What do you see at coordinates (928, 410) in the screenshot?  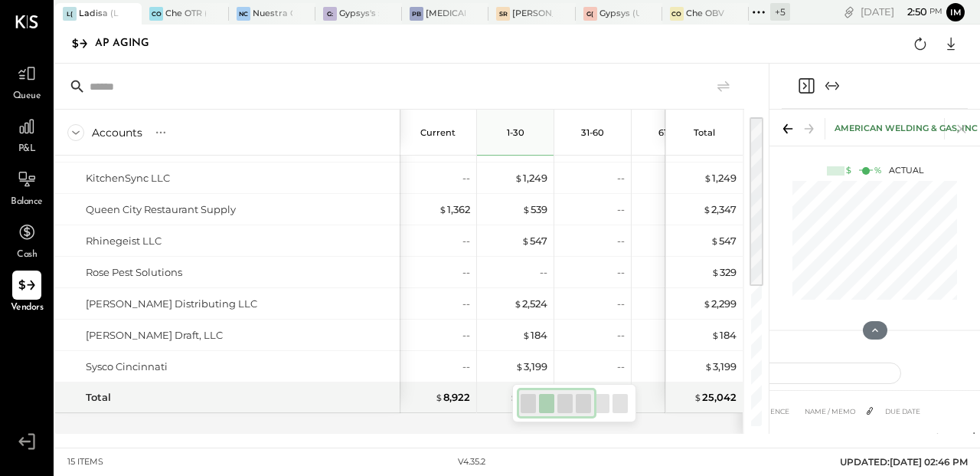 I see `th: DUE DATE` at bounding box center [928, 410].